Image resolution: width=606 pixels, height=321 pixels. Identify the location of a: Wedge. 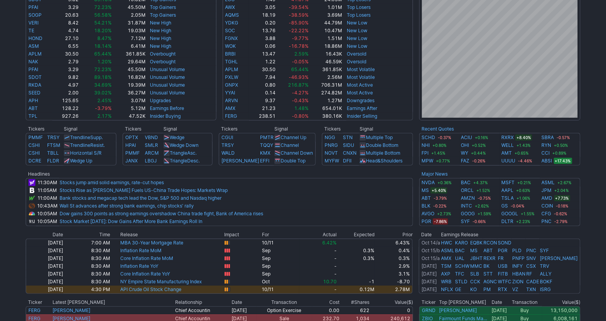
(177, 137).